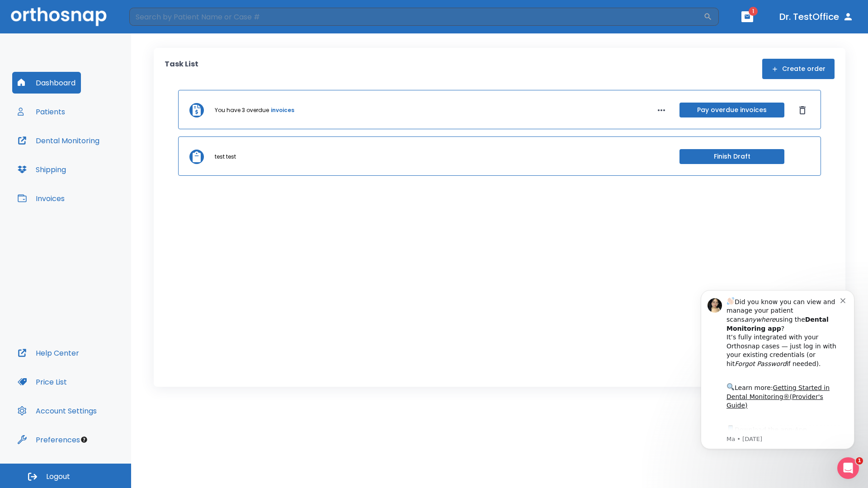 Image resolution: width=868 pixels, height=488 pixels. Describe the element at coordinates (42, 382) in the screenshot. I see `a: Price List` at that location.